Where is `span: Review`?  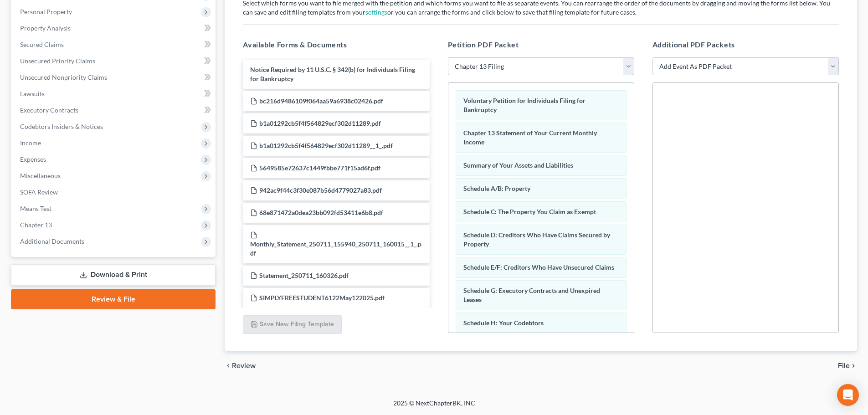
span: Review is located at coordinates (244, 366).